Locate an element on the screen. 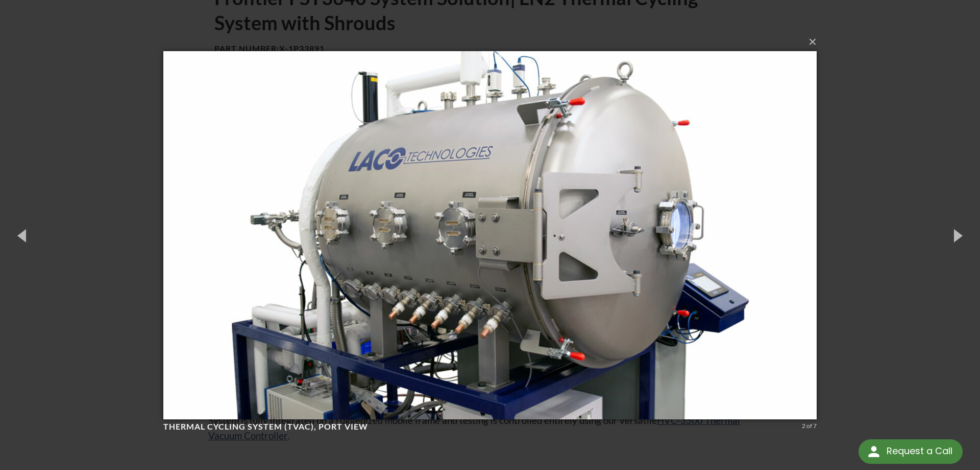 Image resolution: width=980 pixels, height=470 pixels. h4: Thermal Cycling System (TVAC), port view is located at coordinates (481, 426).